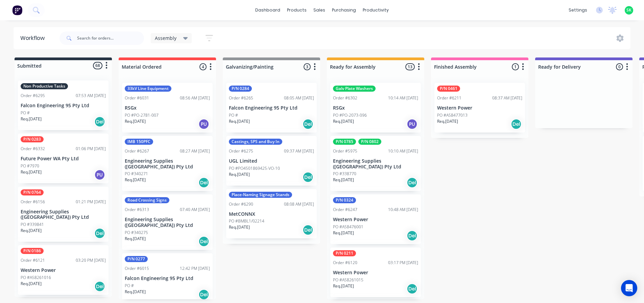 The width and height of the screenshot is (644, 303). Describe the element at coordinates (319, 10) in the screenshot. I see `div: sales` at that location.